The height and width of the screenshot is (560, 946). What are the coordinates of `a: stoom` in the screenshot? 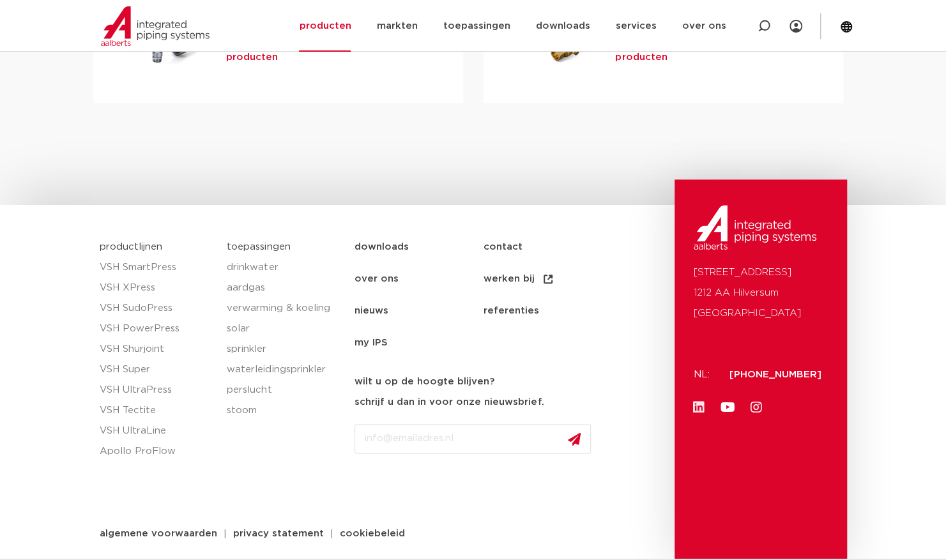 It's located at (284, 410).